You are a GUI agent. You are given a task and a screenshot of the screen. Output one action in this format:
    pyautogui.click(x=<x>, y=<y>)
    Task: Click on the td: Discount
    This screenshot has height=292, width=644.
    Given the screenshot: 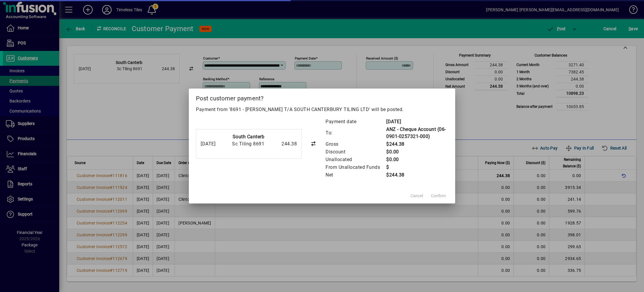 What is the action you would take?
    pyautogui.click(x=355, y=152)
    